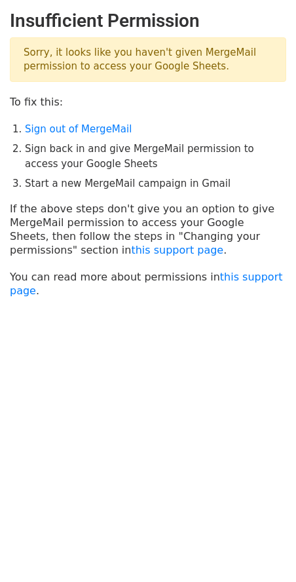  I want to click on p: To fix this:, so click(148, 102).